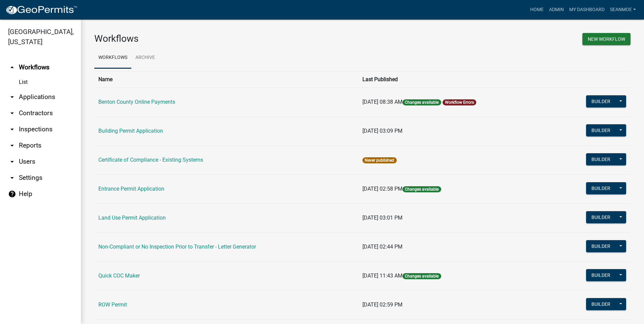 The height and width of the screenshot is (324, 644). Describe the element at coordinates (177, 246) in the screenshot. I see `a: Non-Compliant or No Inspection Prior to Transfer - Letter Generator` at that location.